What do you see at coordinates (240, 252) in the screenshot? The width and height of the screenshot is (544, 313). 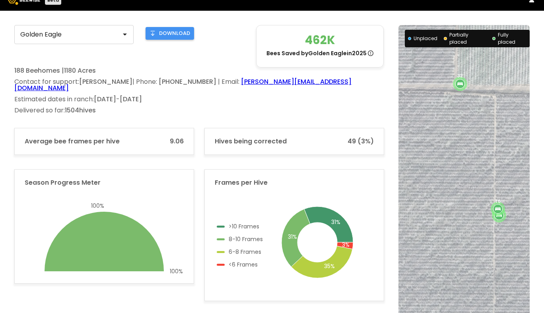 I see `li: 6-8 Frames` at bounding box center [240, 252].